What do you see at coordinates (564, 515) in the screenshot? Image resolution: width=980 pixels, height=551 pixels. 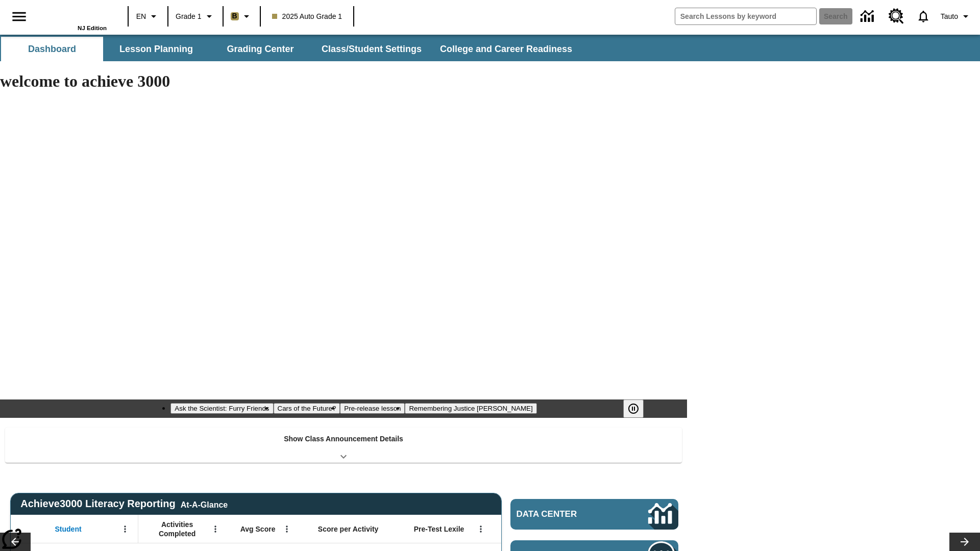 I see `span: Data Center` at bounding box center [564, 515].